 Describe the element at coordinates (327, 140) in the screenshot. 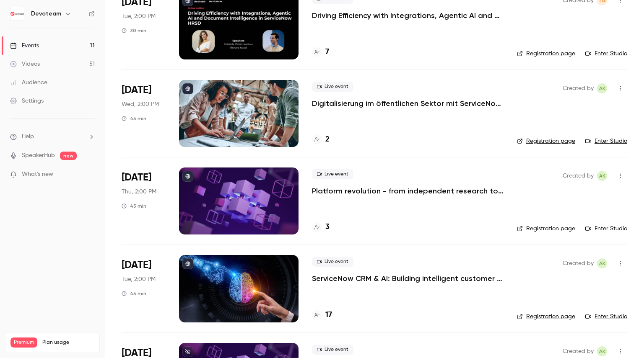

I see `h4: 2` at that location.